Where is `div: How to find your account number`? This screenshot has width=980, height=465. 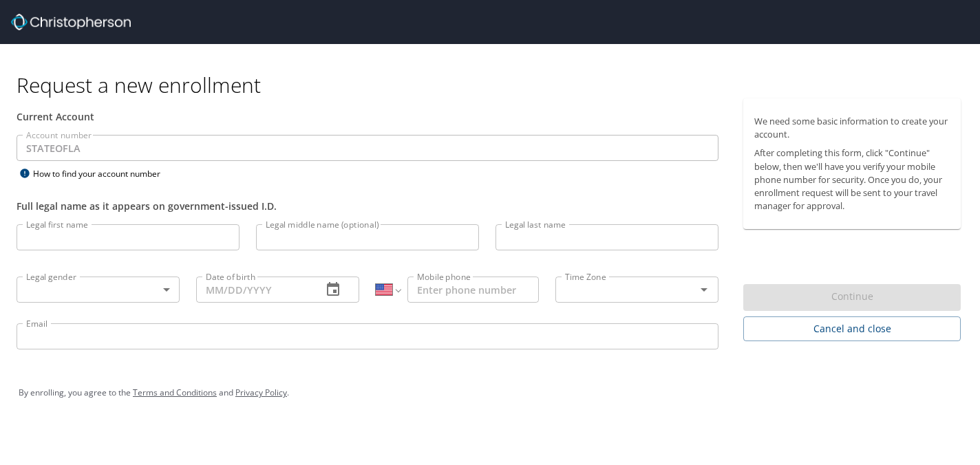
div: How to find your account number is located at coordinates (102, 173).